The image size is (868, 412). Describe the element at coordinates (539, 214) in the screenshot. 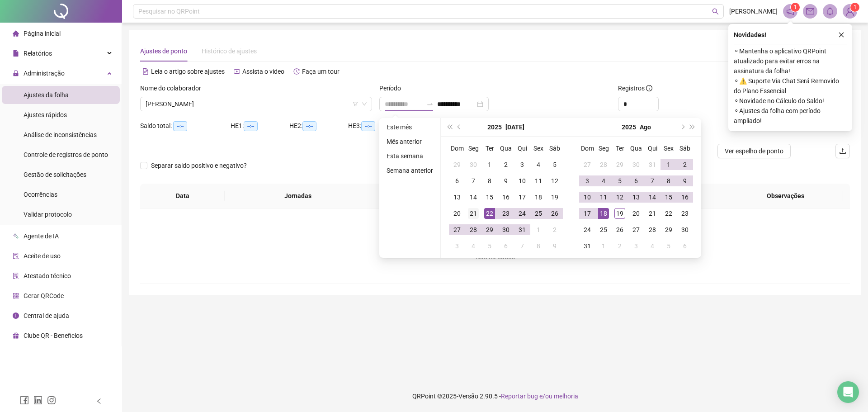

I see `td: 2025-07-25` at that location.